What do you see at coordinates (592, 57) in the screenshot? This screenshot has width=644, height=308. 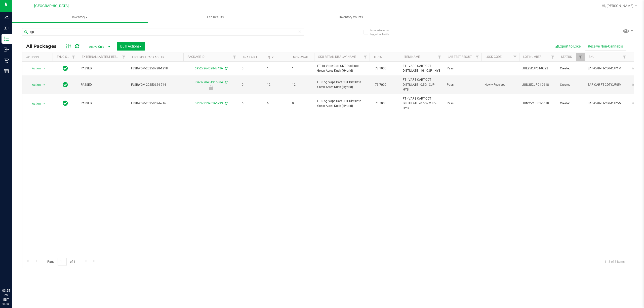 I see `a: SKU` at bounding box center [592, 57].